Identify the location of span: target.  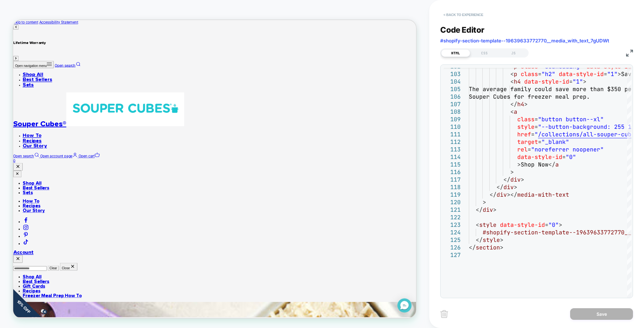
(528, 142).